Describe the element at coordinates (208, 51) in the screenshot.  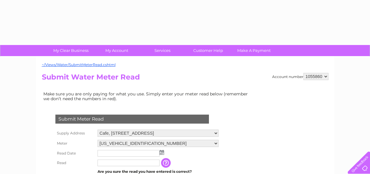
I see `a: Customer Help` at that location.